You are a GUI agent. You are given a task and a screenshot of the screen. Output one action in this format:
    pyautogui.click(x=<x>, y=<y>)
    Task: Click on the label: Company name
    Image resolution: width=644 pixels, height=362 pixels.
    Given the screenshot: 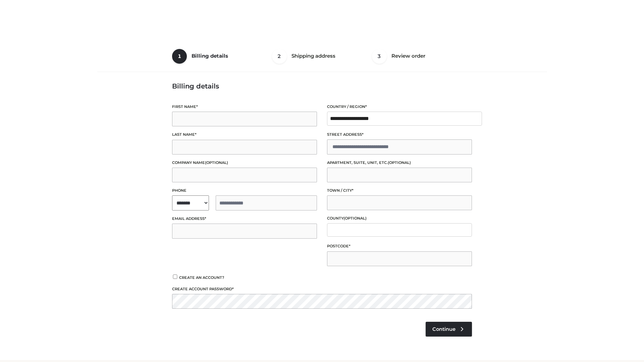 What is the action you would take?
    pyautogui.click(x=244, y=163)
    